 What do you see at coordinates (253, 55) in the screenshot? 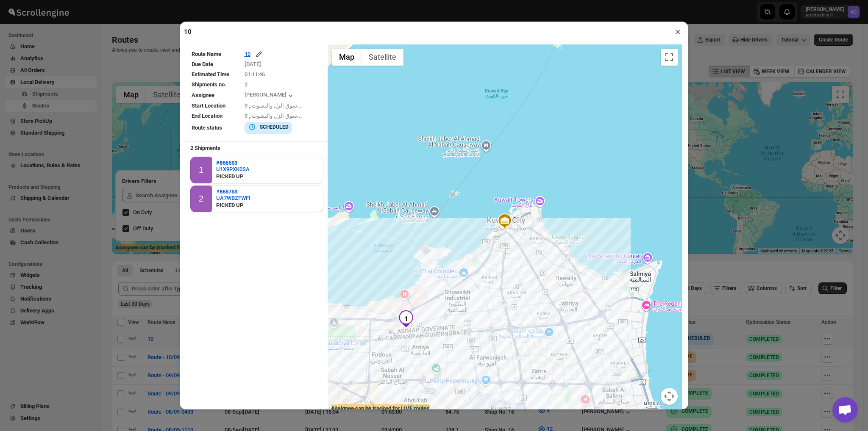
I see `button: 10` at bounding box center [253, 55].